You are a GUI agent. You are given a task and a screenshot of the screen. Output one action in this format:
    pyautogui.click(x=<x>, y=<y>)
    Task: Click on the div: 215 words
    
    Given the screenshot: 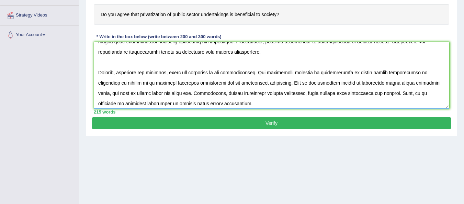 What is the action you would take?
    pyautogui.click(x=271, y=112)
    